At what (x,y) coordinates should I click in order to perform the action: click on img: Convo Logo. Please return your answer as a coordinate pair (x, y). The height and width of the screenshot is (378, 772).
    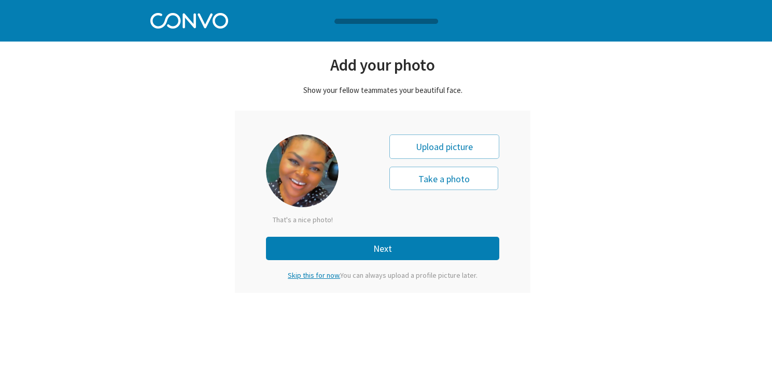
    Looking at the image, I should click on (189, 19).